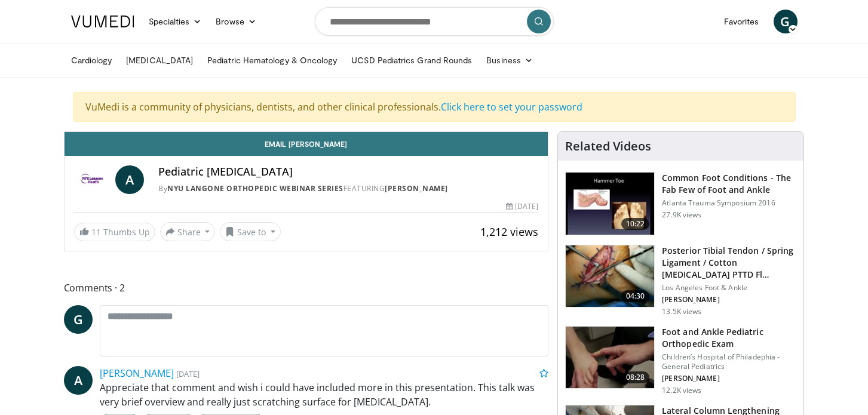 The image size is (868, 415). What do you see at coordinates (91, 60) in the screenshot?
I see `a: Cardiology` at bounding box center [91, 60].